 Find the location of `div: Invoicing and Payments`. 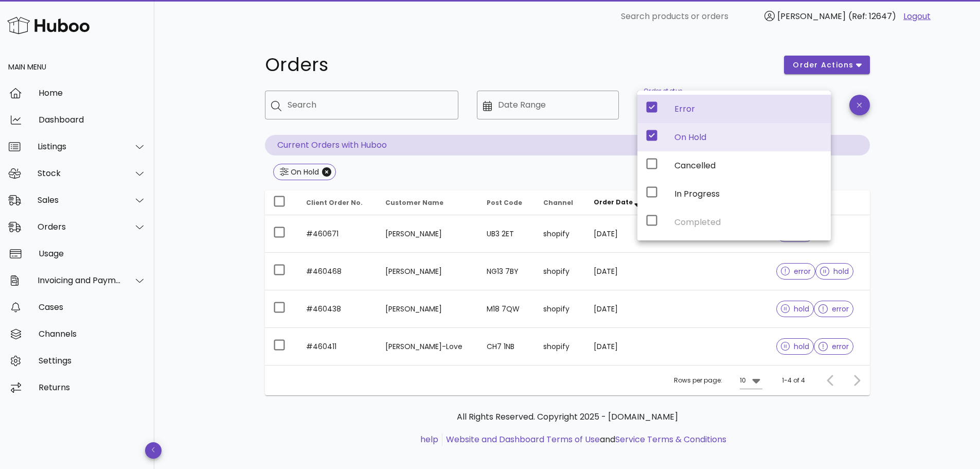

div: Invoicing and Payments is located at coordinates (79, 280).